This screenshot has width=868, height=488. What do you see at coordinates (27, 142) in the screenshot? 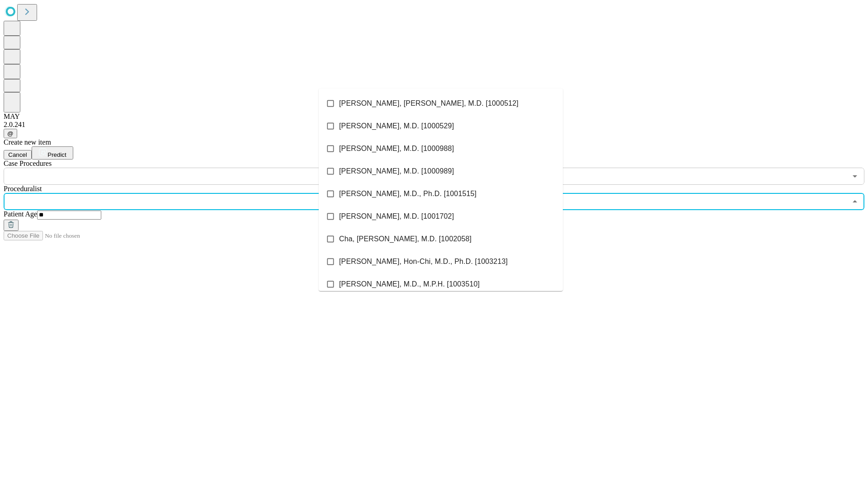
I see `span: Create new item` at bounding box center [27, 142].